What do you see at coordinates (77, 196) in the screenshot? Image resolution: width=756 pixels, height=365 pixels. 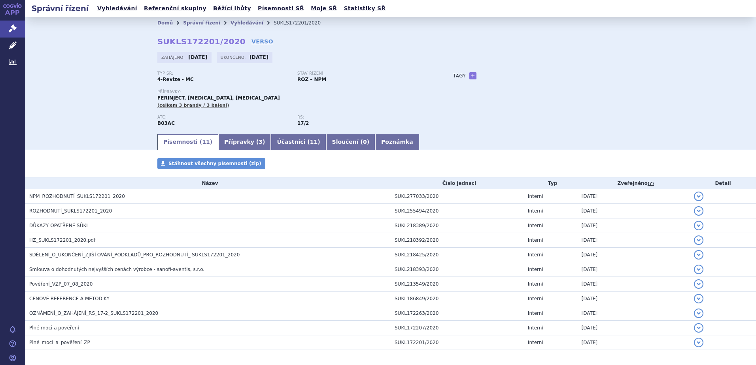 I see `span: NPM_ROZHODNUTÍ_SUKLS172201_2020` at bounding box center [77, 196].